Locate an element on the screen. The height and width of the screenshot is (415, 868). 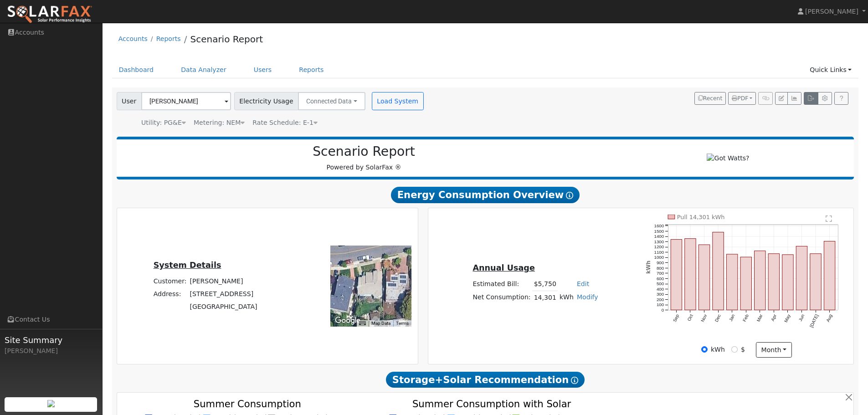
button: Multi-Series Graph is located at coordinates (794, 99).